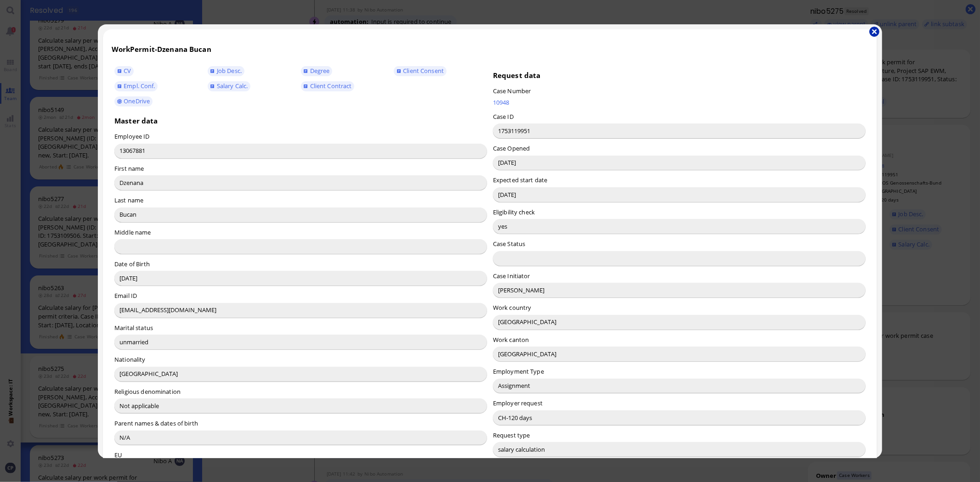 The width and height of the screenshot is (980, 482). Describe the element at coordinates (136, 86) in the screenshot. I see `a: Empl. Conf.` at that location.